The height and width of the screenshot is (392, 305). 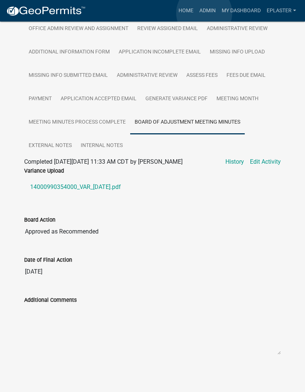 I want to click on a: Missing Info Upload, so click(x=237, y=52).